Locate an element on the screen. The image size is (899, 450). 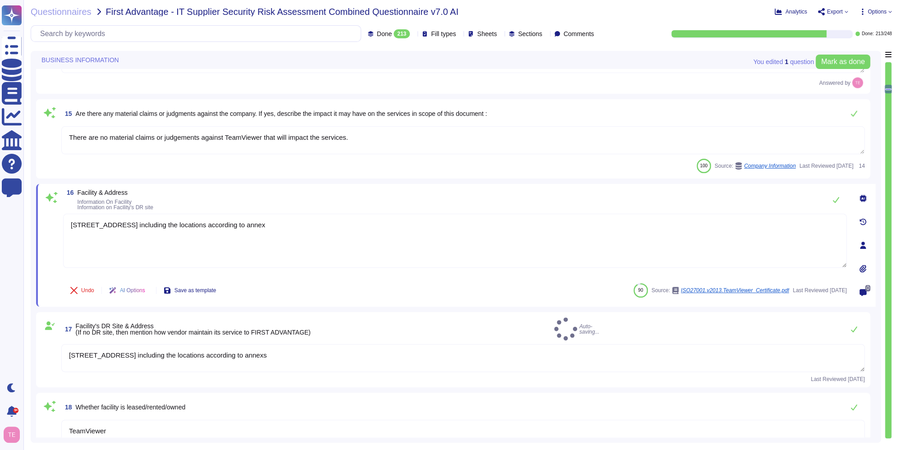
span: 100 is located at coordinates (703, 165).